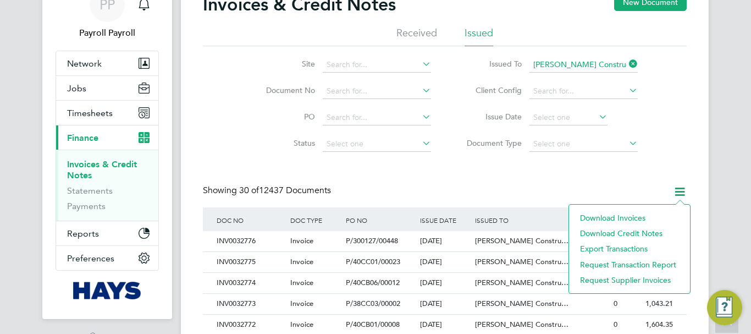 The width and height of the screenshot is (751, 334). I want to click on a: Statements, so click(90, 190).